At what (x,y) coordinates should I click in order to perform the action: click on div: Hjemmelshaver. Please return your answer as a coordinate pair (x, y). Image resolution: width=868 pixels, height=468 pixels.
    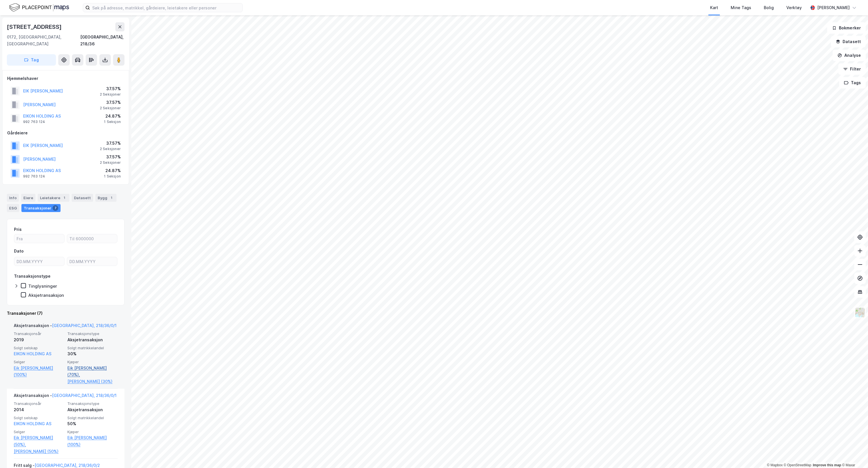
    Looking at the image, I should click on (66, 78).